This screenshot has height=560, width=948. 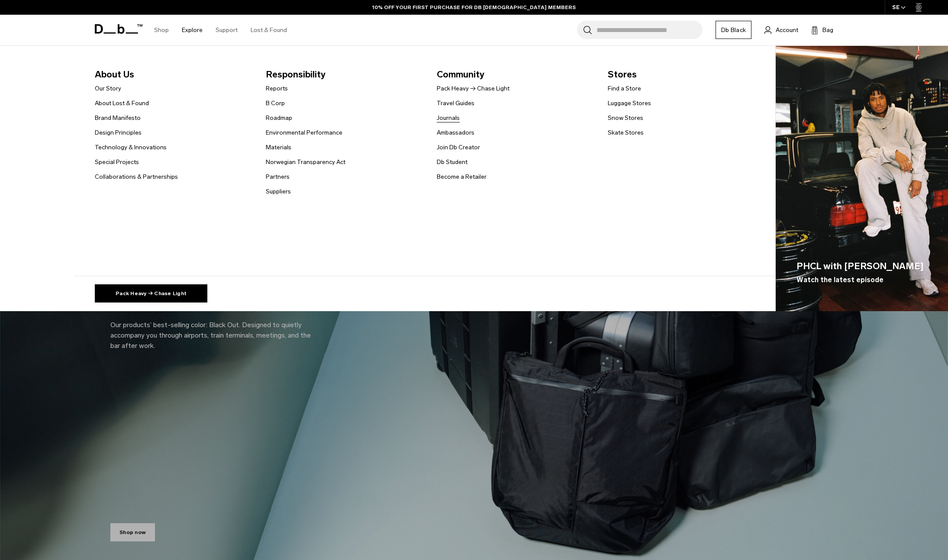 I want to click on a: Become a Retailer, so click(x=461, y=176).